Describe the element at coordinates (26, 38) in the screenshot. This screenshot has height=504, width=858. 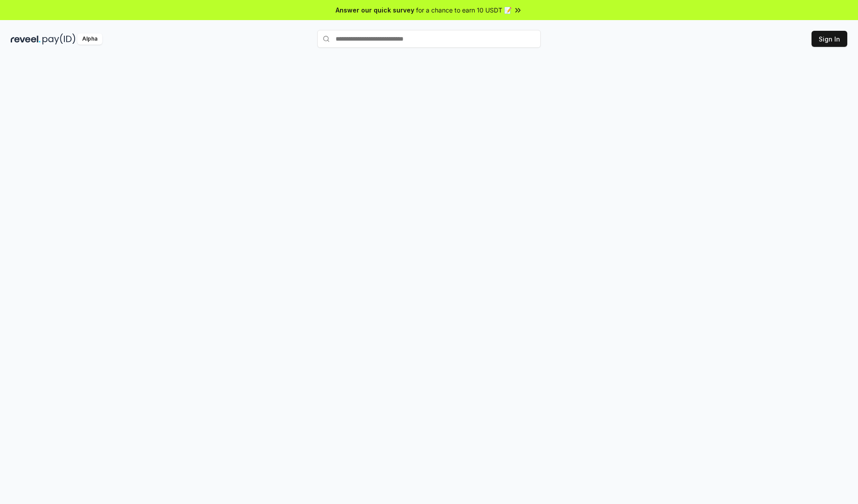
I see `img: reveel_dark` at that location.